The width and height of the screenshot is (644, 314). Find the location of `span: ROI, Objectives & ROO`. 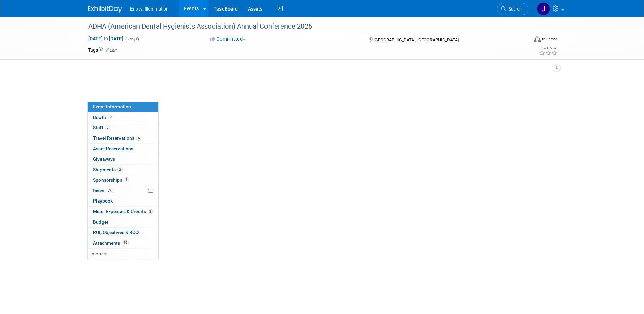

span: ROI, Objectives & ROO is located at coordinates (116, 232).